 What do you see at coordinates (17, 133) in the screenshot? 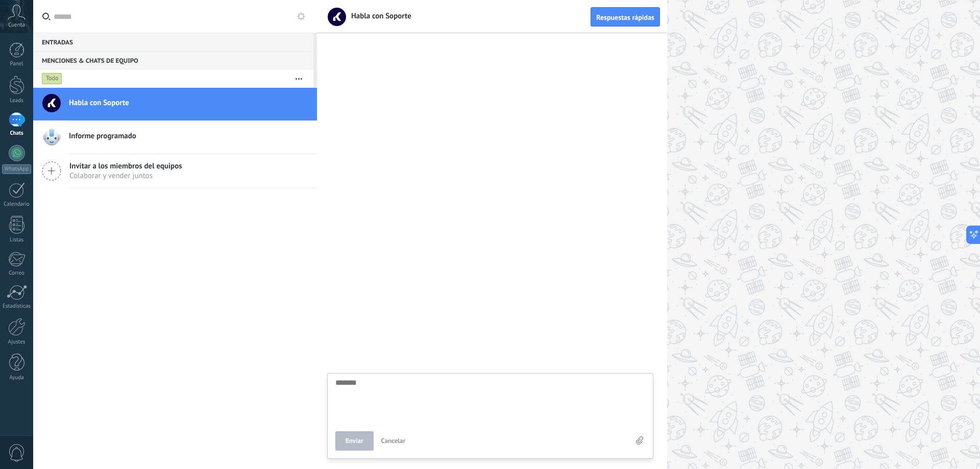
I see `div: Chats` at bounding box center [17, 133].